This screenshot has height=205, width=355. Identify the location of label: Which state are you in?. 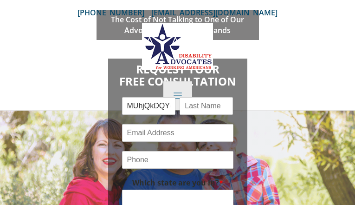
(178, 183).